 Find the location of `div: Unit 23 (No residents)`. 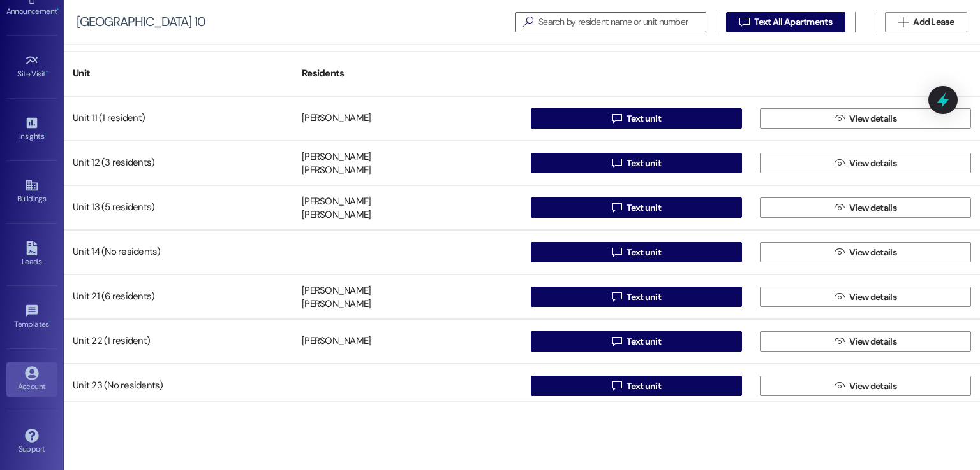

div: Unit 23 (No residents) is located at coordinates (178, 386).